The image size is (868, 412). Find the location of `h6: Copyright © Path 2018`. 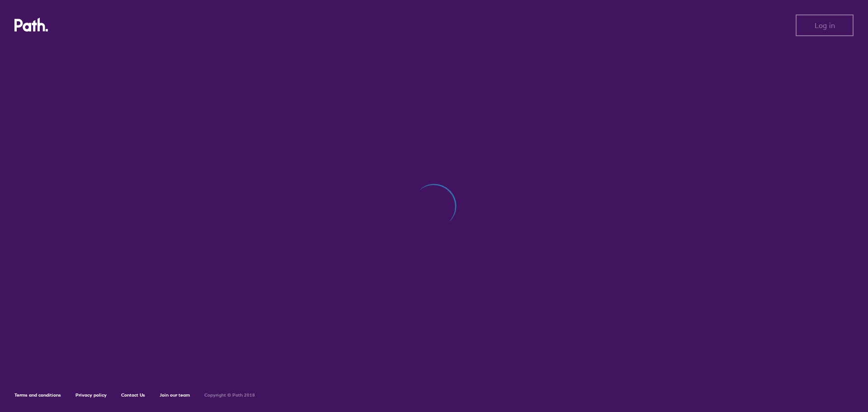

h6: Copyright © Path 2018 is located at coordinates (230, 395).